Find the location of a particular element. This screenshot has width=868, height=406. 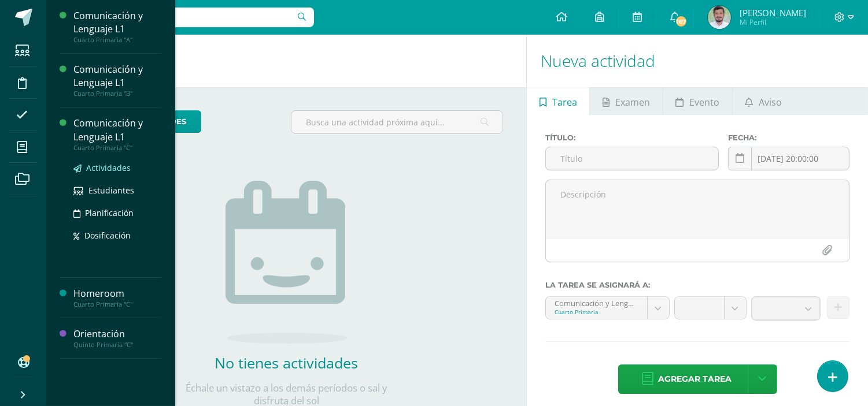

a: HomeroomCuarto Primaria "C" is located at coordinates (117, 298).